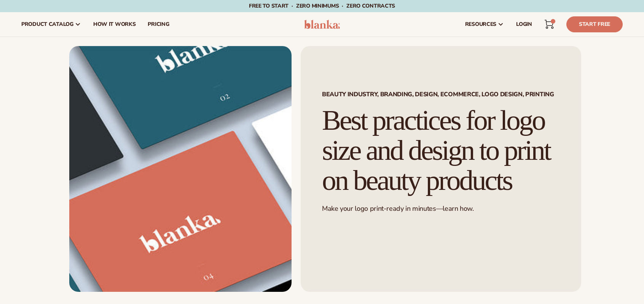 The height and width of the screenshot is (304, 644). What do you see at coordinates (115, 24) in the screenshot?
I see `span: How It Works` at bounding box center [115, 24].